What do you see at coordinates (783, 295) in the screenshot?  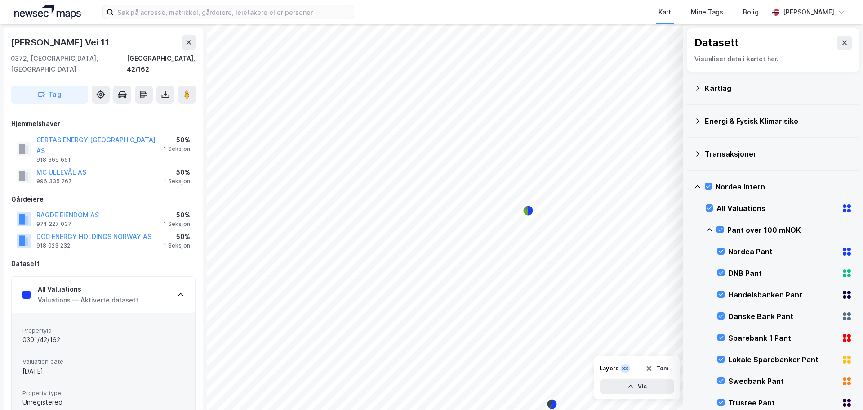 I see `div: Handelsbanken Pant` at bounding box center [783, 295].